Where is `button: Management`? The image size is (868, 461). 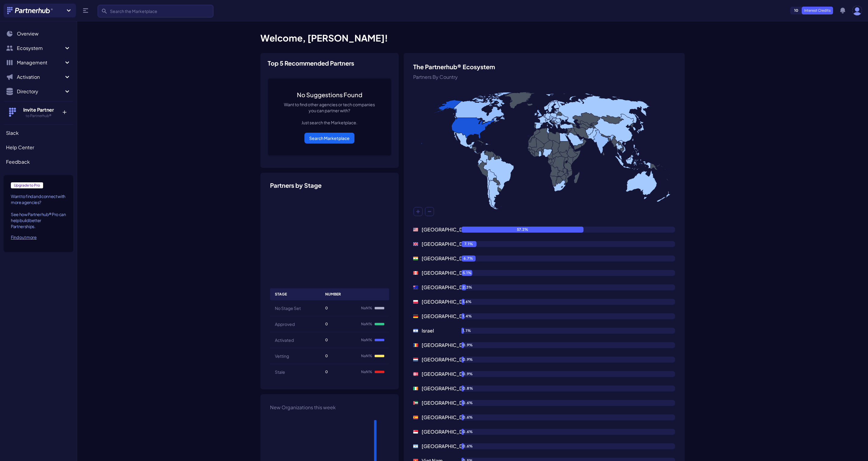
button: Management is located at coordinates (38, 63).